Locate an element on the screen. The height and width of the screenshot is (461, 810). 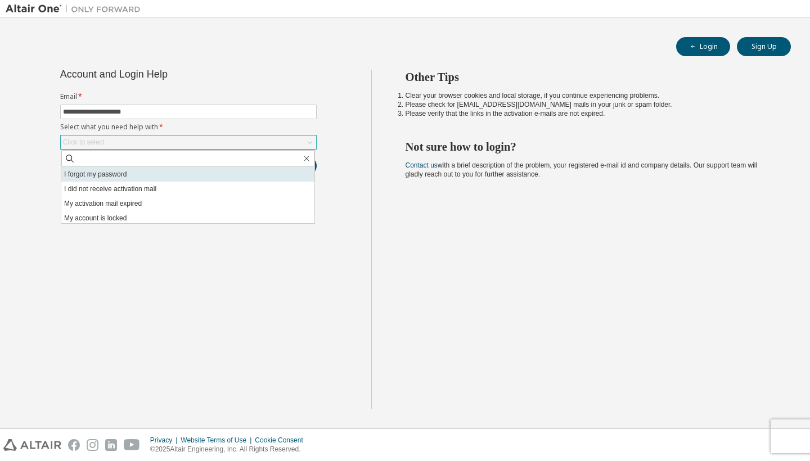
label: Select what you need help with is located at coordinates (188, 127).